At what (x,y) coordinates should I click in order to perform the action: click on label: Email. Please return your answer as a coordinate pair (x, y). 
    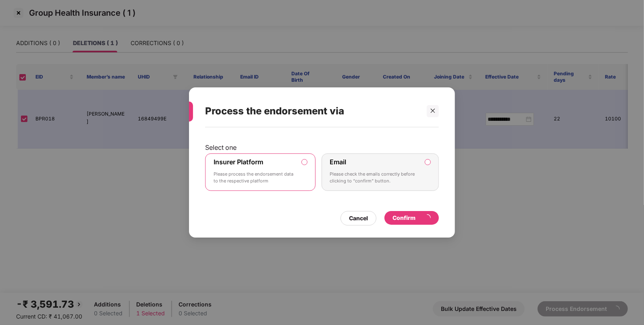
    Looking at the image, I should click on (338, 162).